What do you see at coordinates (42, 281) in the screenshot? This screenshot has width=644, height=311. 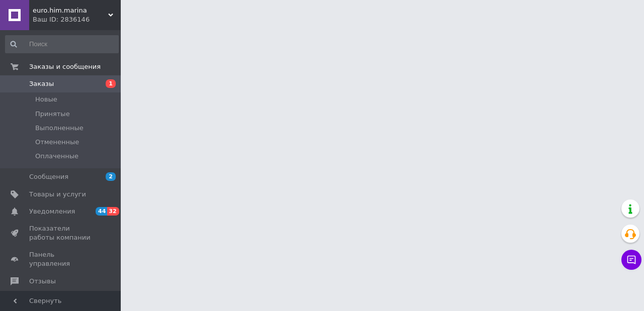 I see `span: Отзывы` at bounding box center [42, 281].